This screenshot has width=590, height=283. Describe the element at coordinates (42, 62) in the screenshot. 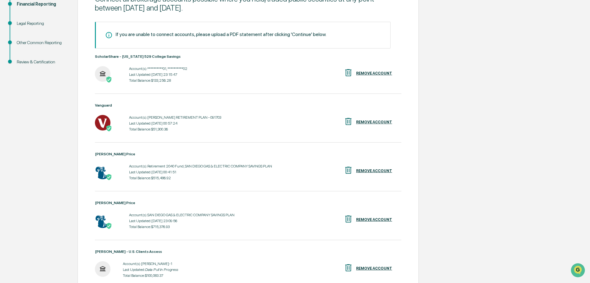

I see `div: Review & Certification` at that location.